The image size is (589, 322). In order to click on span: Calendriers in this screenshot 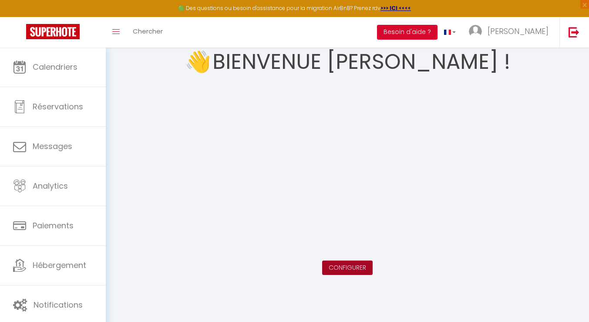, I will do `click(55, 67)`.